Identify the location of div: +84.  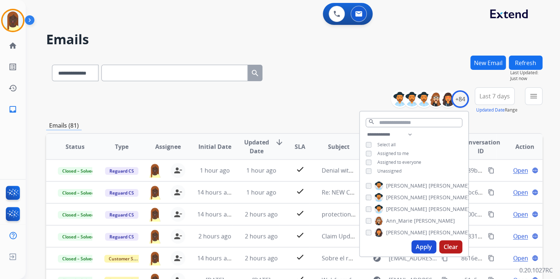
(460, 99).